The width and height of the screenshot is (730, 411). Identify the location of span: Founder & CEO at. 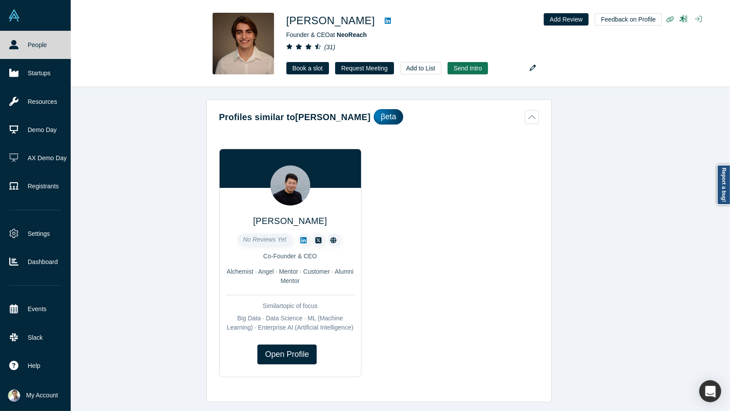
(327, 35).